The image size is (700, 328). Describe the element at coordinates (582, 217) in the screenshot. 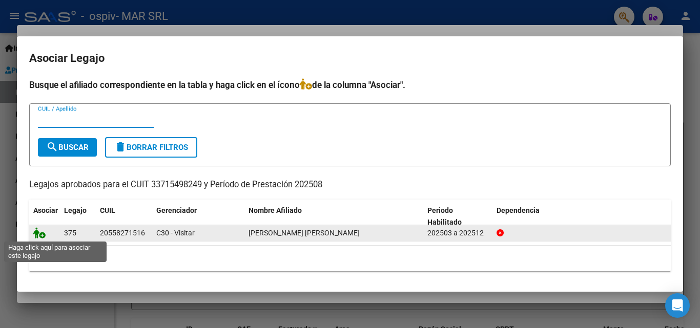

I see `datatable-header-cell: Dependencia` at that location.